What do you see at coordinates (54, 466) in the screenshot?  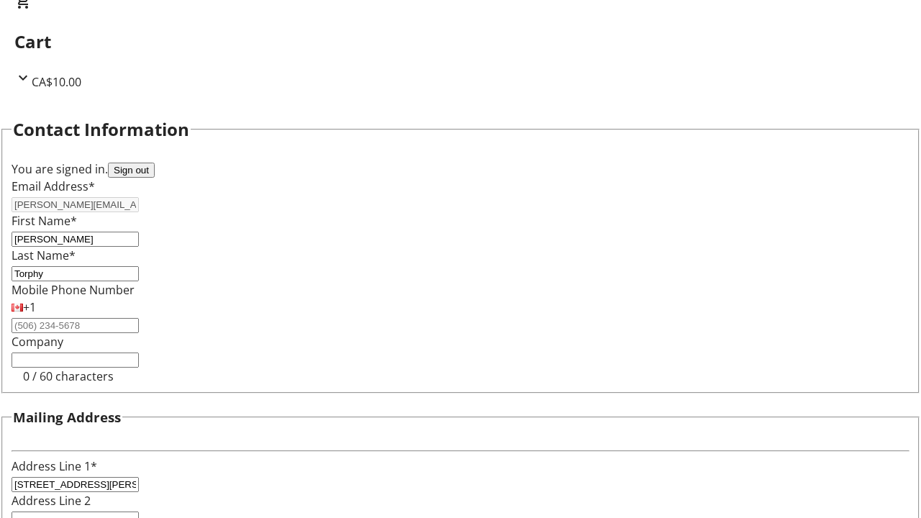 I see `label: Address Line 1*` at bounding box center [54, 466].